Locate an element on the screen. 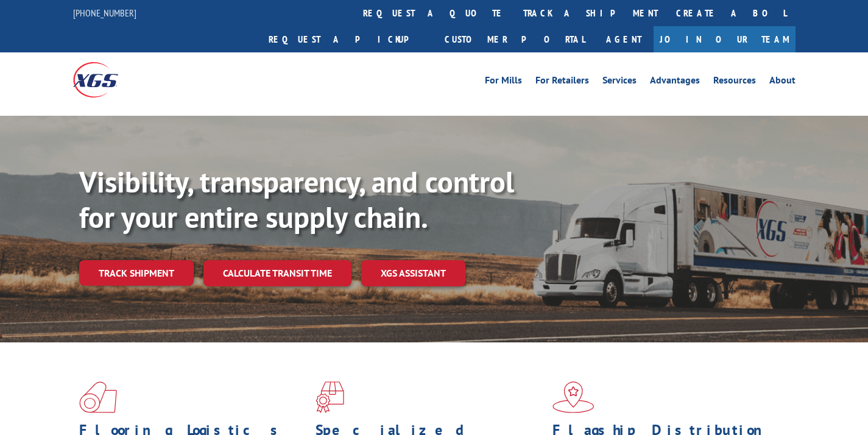 The image size is (868, 435). a: Services is located at coordinates (620, 82).